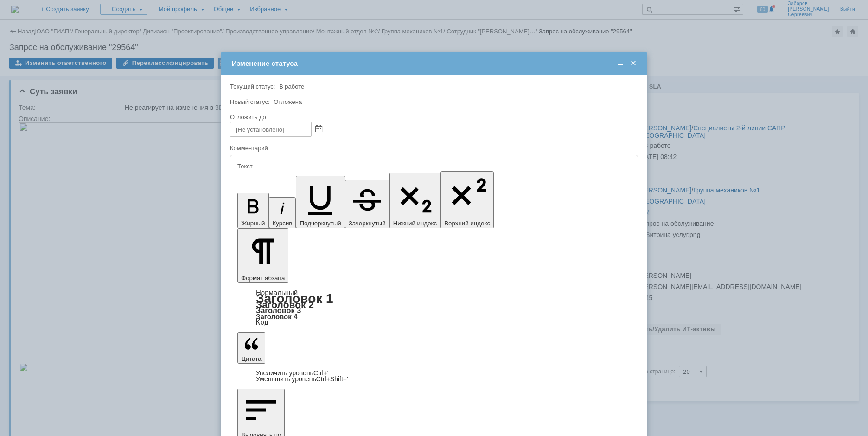 The image size is (868, 436). Describe the element at coordinates (368, 204) in the screenshot. I see `button: Зачеркнутый` at that location.